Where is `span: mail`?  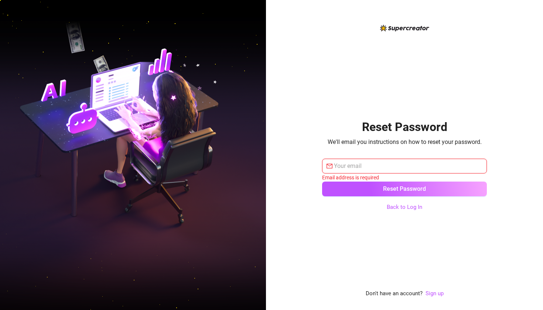
span: mail is located at coordinates (330, 166).